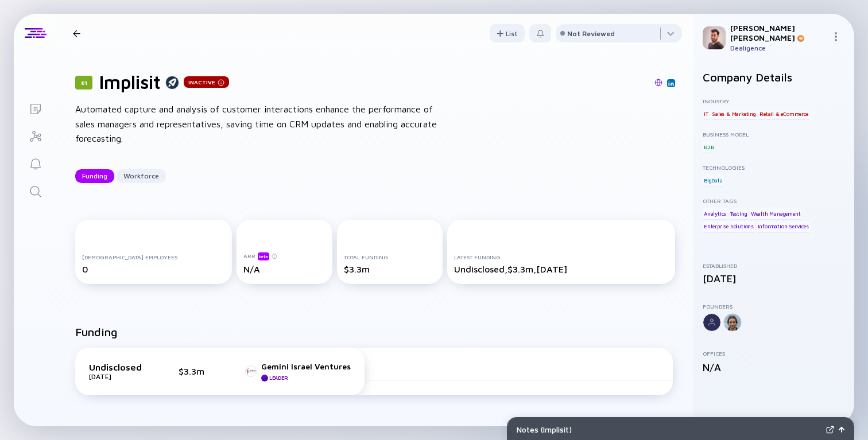 This screenshot has width=868, height=440. Describe the element at coordinates (298, 371) in the screenshot. I see `a: Gemini Israel VenturesLeader` at that location.